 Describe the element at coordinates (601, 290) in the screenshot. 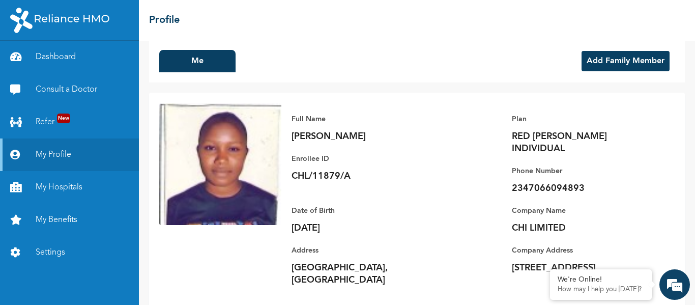

I see `p: How may I help you today?` at that location.